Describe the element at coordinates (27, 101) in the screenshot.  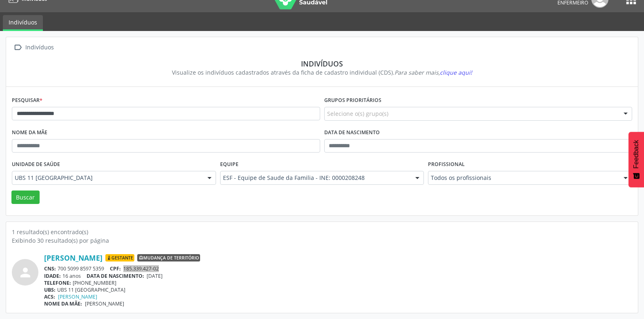
I see `label: Pesquisar` at that location.